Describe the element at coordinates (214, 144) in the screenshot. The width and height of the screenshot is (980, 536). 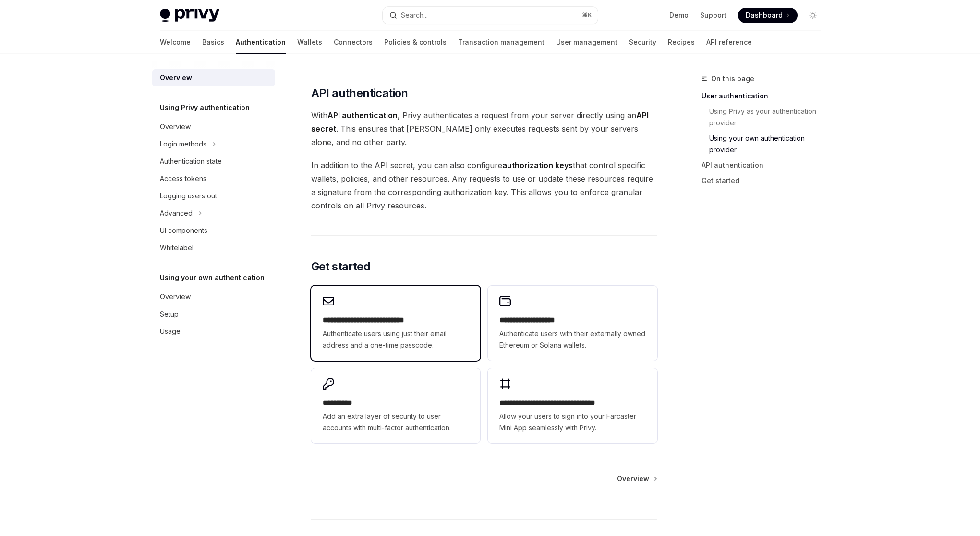
I see `button: Login methods` at that location.